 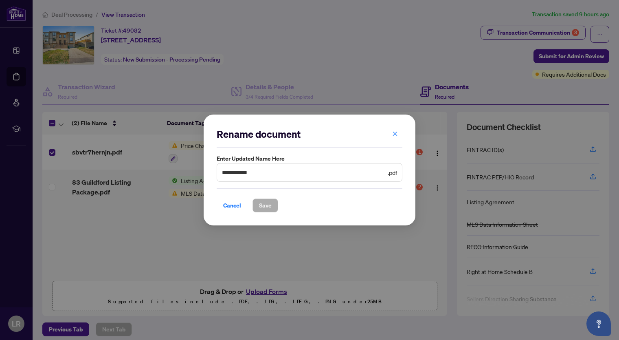 I want to click on button: Open asap, so click(x=599, y=323).